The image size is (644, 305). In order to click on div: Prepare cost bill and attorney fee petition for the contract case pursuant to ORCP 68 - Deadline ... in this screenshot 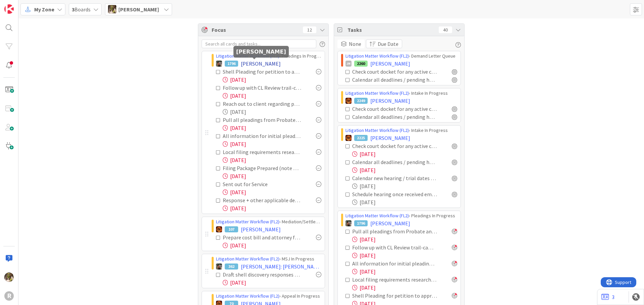, I will do `click(262, 238)`.